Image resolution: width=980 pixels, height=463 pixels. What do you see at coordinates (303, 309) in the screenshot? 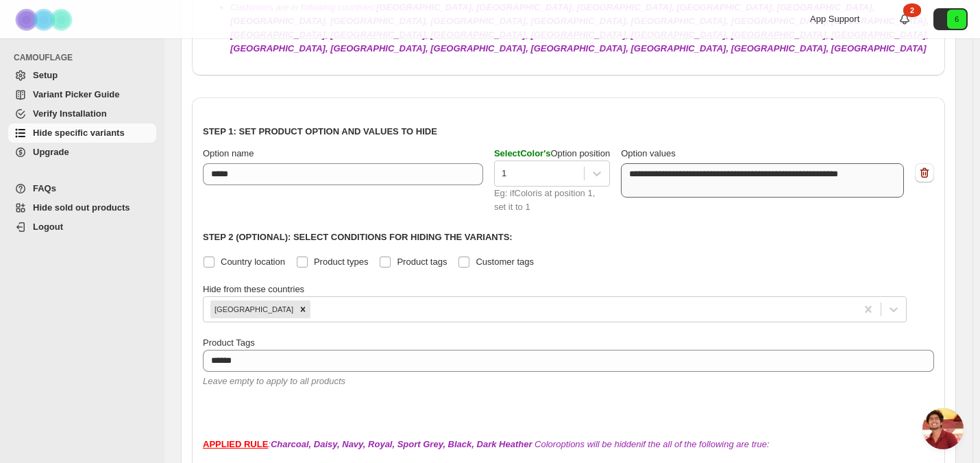
I see `div: Remove United States` at bounding box center [303, 309].